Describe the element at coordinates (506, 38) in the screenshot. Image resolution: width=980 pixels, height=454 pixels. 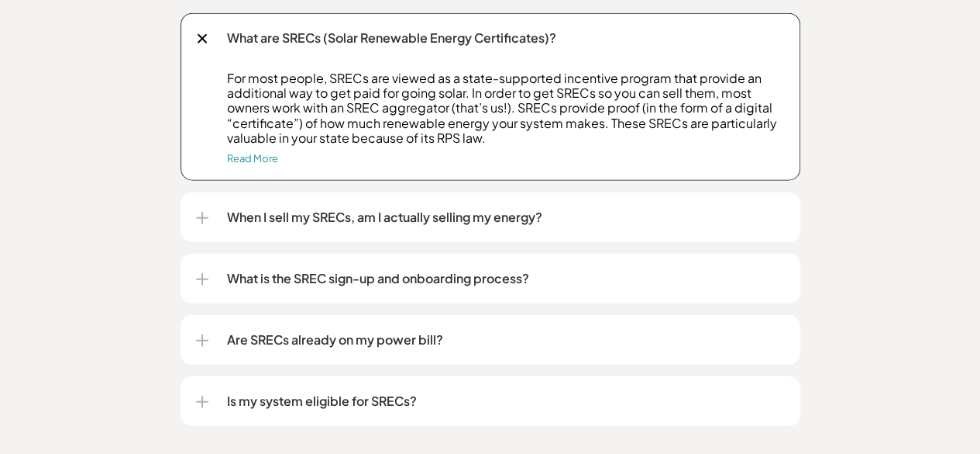
I see `p: What are SRECs (Solar Renewable Energy Certificates)?` at that location.